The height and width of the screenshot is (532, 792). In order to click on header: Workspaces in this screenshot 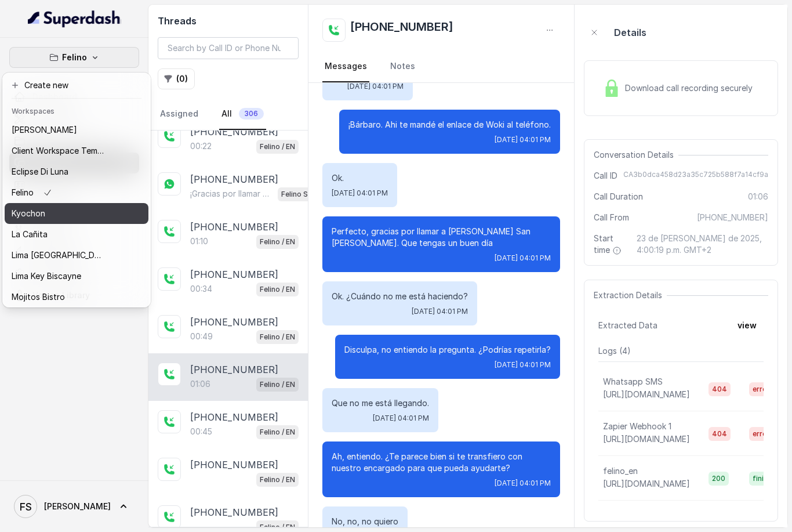, I will do `click(76, 110)`.